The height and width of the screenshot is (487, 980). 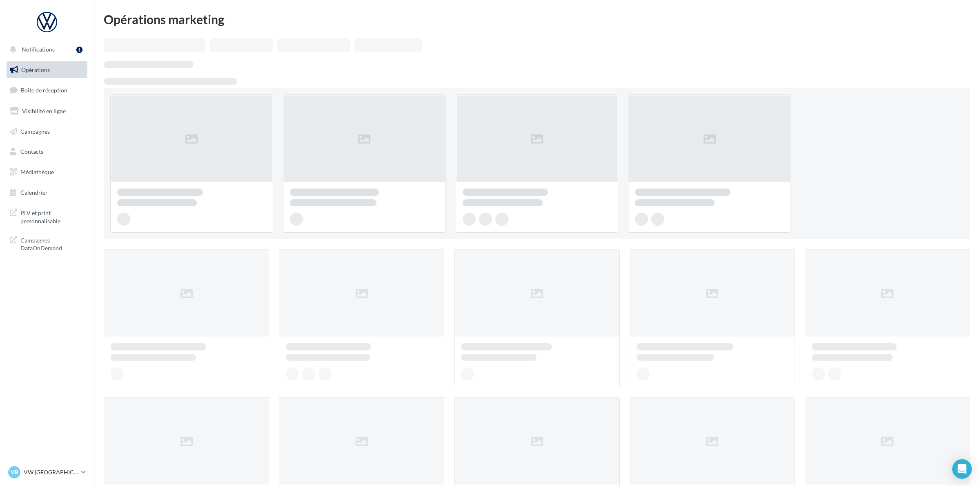 What do you see at coordinates (44, 111) in the screenshot?
I see `span: Visibilité en ligne` at bounding box center [44, 111].